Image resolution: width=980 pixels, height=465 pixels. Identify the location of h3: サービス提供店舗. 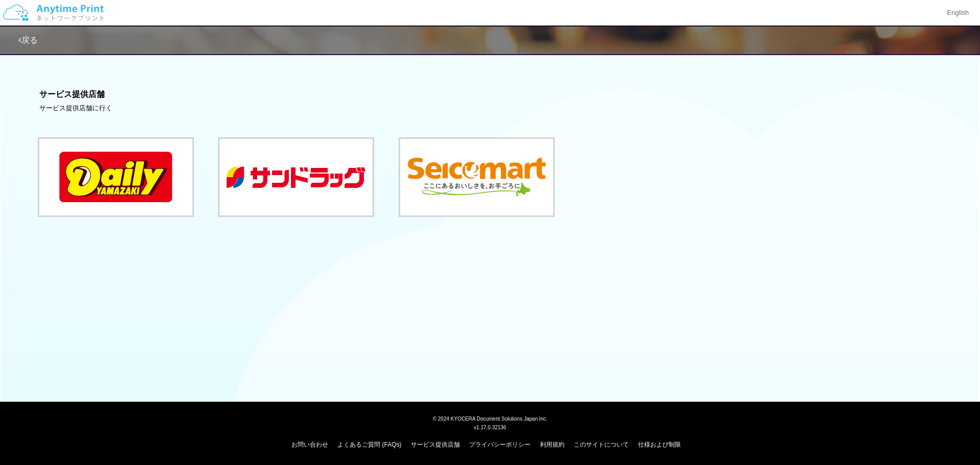
(490, 94).